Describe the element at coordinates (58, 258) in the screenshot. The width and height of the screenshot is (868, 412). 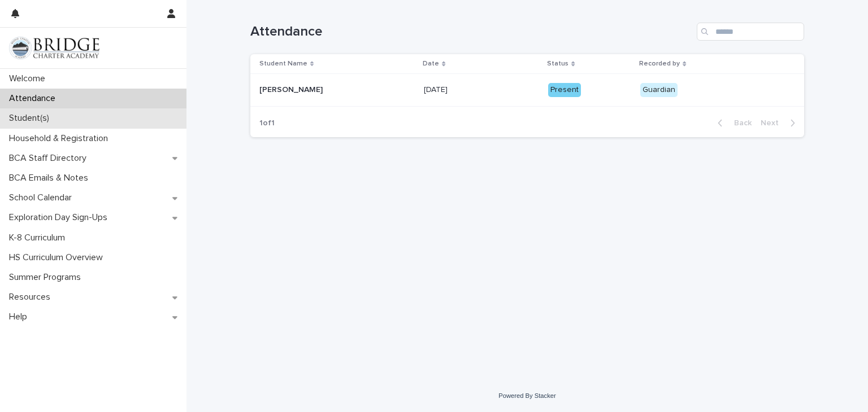
I see `p: HS Curriculum Overview` at that location.